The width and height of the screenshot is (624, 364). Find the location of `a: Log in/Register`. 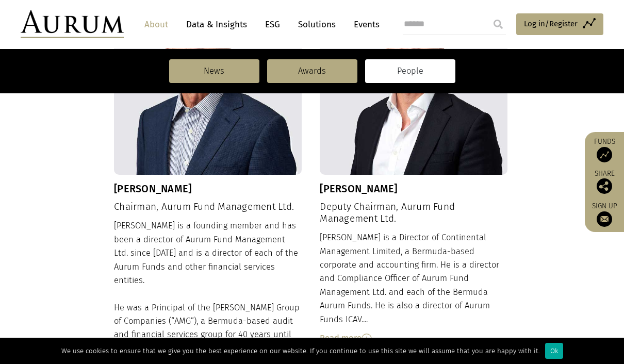

a: Log in/Register is located at coordinates (560, 24).